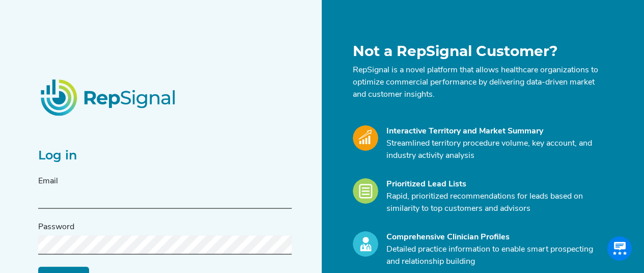 The image size is (644, 273). Describe the element at coordinates (493, 184) in the screenshot. I see `div: Prioritized Lead Lists` at that location.